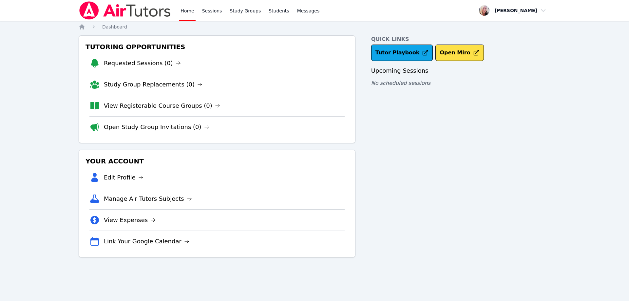  What do you see at coordinates (115, 27) in the screenshot?
I see `a: Dashboard` at bounding box center [115, 27].